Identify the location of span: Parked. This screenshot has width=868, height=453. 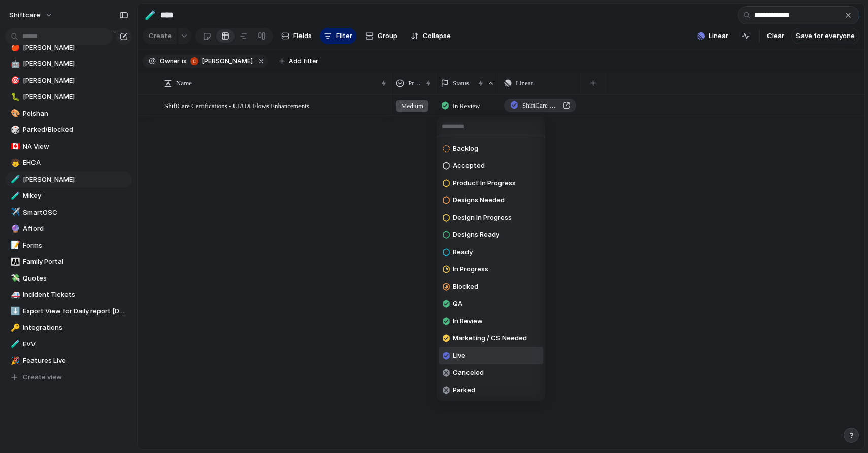
(464, 390).